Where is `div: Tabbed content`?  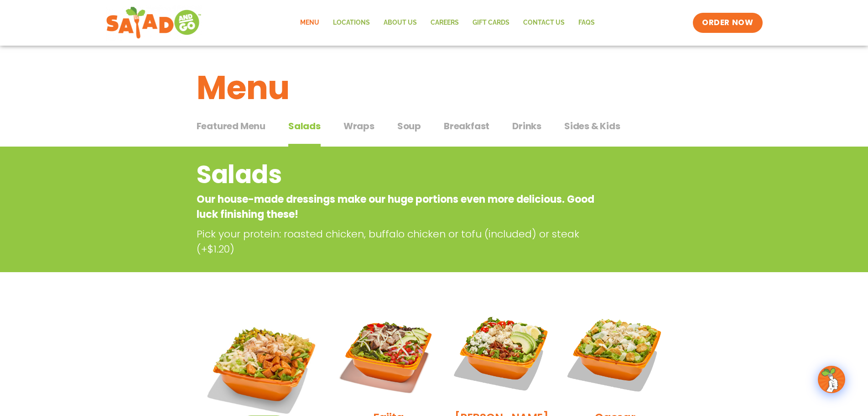 div: Tabbed content is located at coordinates (434, 131).